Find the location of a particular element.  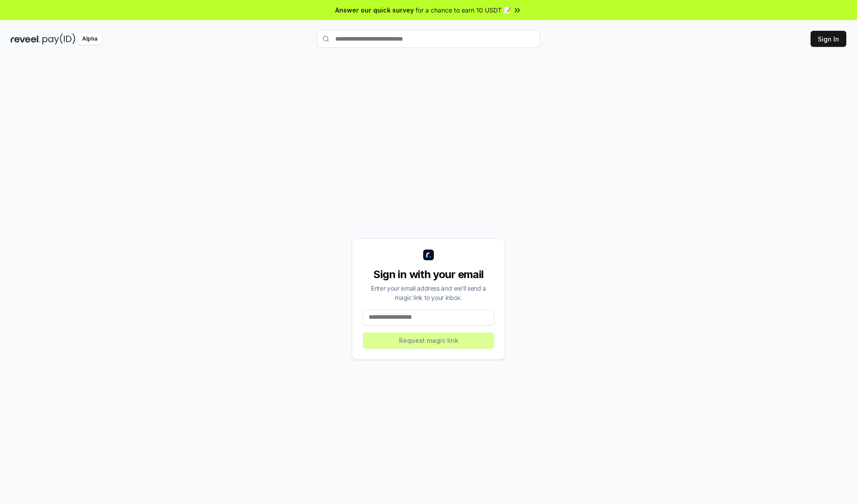

img: reveel_dark is located at coordinates (25, 39).